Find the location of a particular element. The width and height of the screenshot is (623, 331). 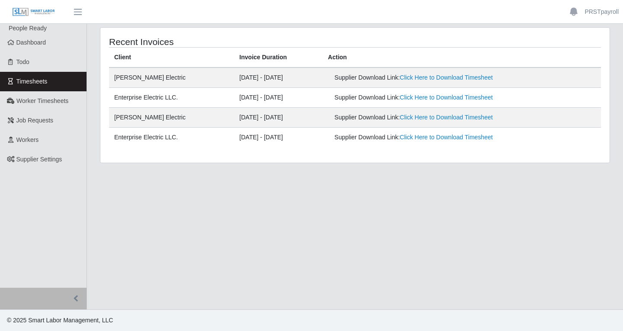

span: Dashboard is located at coordinates (31, 42).